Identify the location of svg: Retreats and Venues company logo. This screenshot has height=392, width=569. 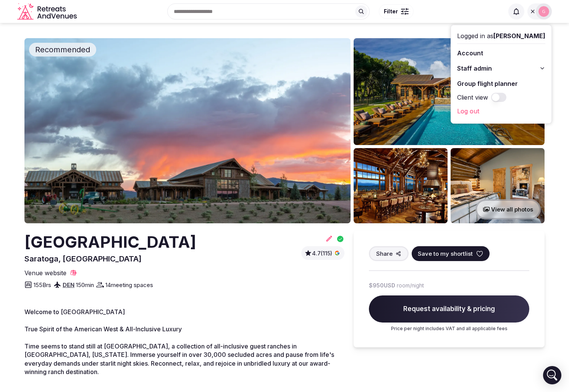
(48, 12).